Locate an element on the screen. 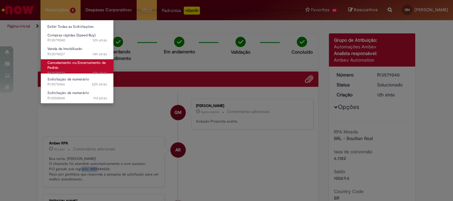 Image resolution: width=453 pixels, height=201 pixels. span: Venda de Imobilizado is located at coordinates (65, 49).